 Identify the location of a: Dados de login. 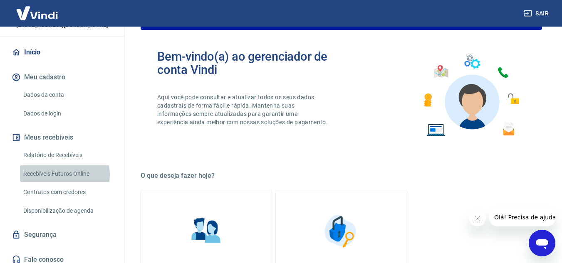
(67, 113).